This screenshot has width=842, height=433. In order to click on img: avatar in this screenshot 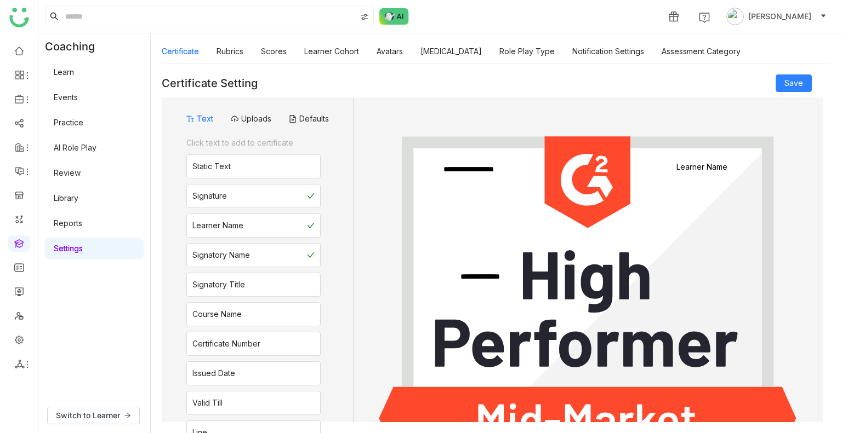, I will do `click(735, 16)`.